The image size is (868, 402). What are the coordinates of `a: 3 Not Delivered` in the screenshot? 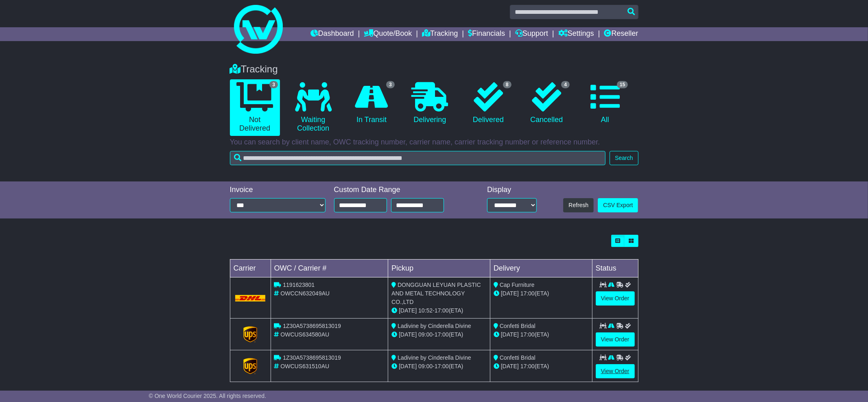 It's located at (255, 108).